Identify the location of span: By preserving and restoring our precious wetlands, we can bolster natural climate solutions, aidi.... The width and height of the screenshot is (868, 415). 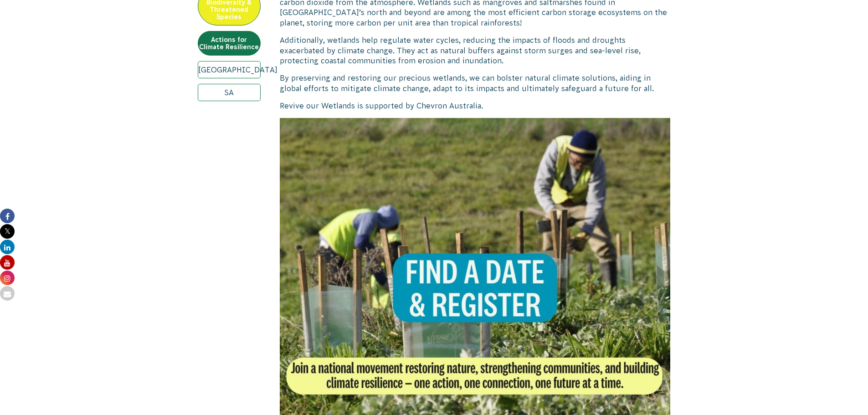
(467, 83).